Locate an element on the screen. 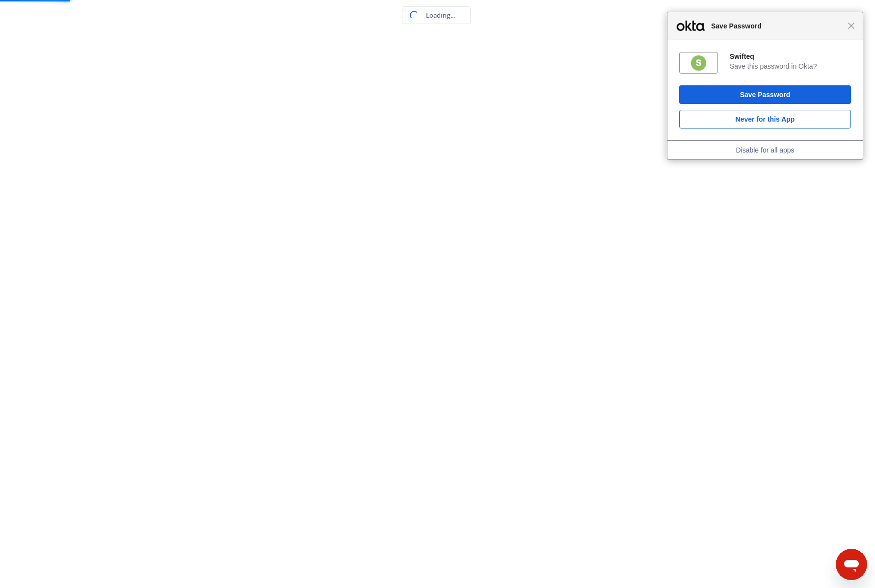  span: Save Password is located at coordinates (777, 26).